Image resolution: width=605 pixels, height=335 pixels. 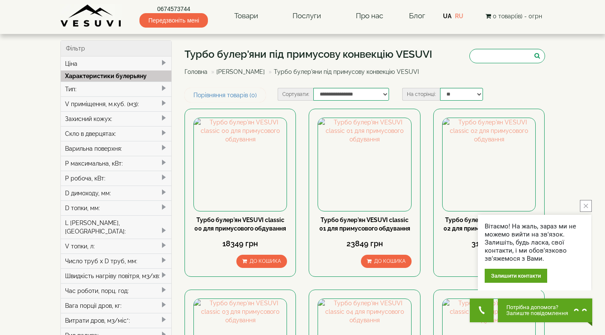 I want to click on div: P робоча, кВт:, so click(x=116, y=178).